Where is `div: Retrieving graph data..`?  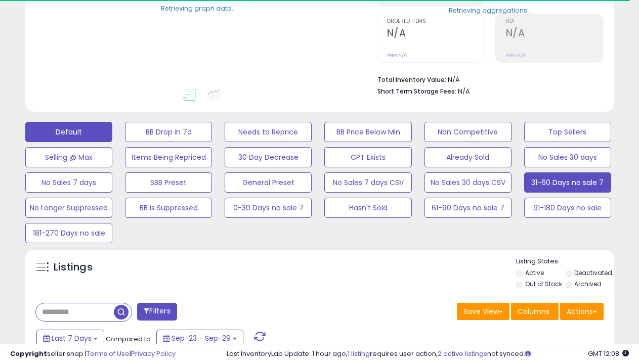 div: Retrieving graph data.. is located at coordinates (198, 8).